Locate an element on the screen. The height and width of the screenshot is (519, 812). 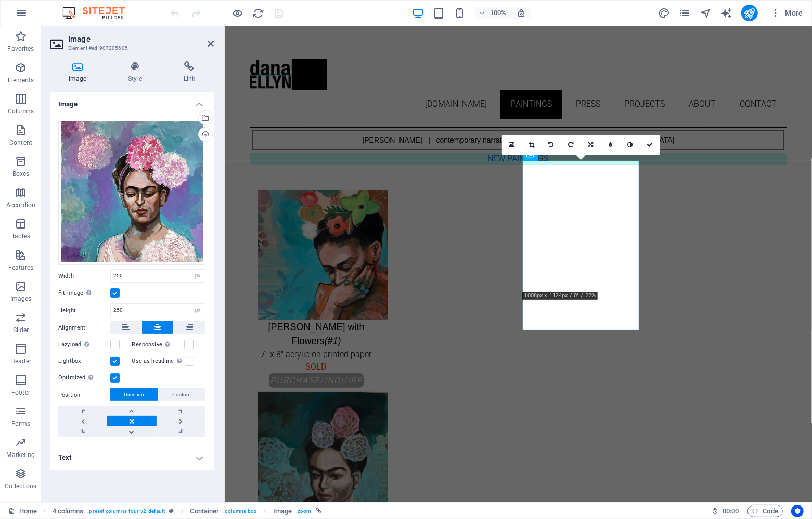
h6: 100% is located at coordinates (498, 13).